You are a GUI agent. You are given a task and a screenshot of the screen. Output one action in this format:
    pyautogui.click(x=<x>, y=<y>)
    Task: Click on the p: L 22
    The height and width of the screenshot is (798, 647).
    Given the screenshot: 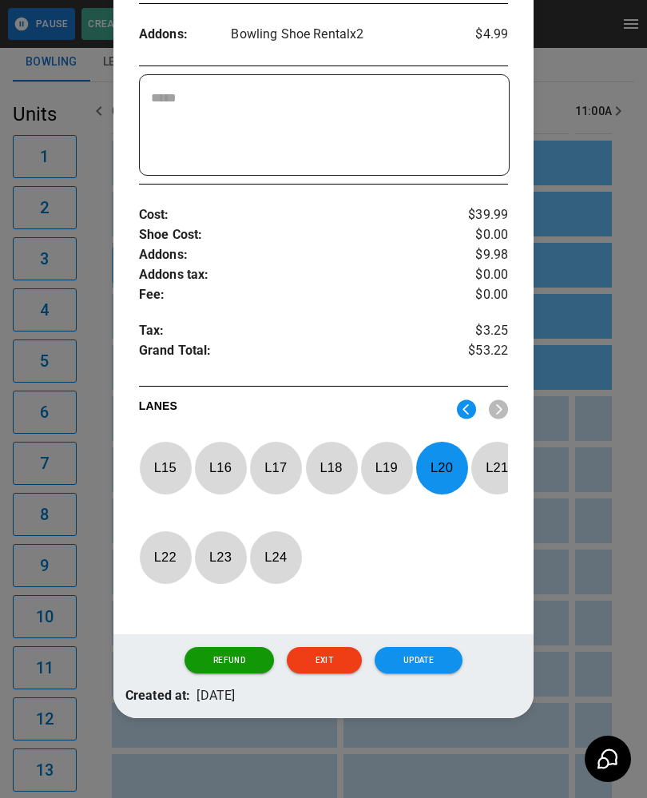 What is the action you would take?
    pyautogui.click(x=165, y=557)
    